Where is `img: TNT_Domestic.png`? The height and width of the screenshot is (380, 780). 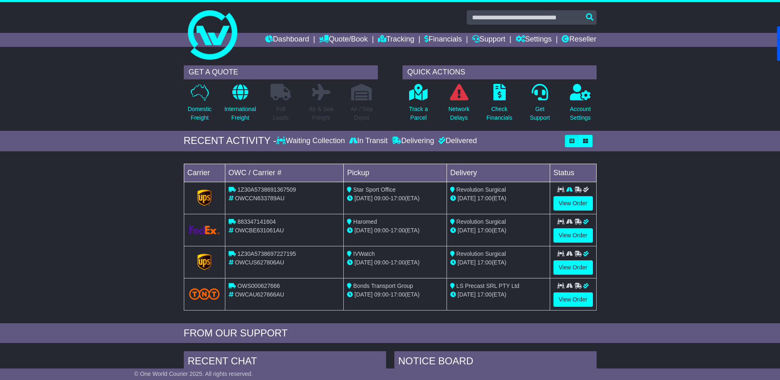
img: TNT_Domestic.png is located at coordinates (204, 293).